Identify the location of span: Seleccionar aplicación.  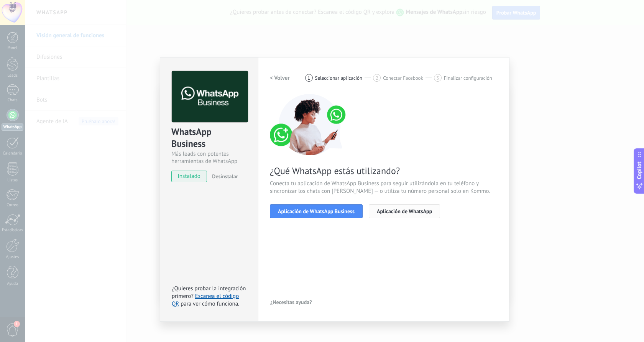
(339, 78).